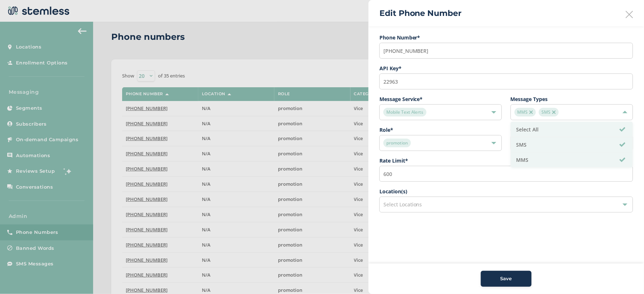 This screenshot has height=294, width=644. What do you see at coordinates (572, 160) in the screenshot?
I see `li: MMS` at bounding box center [572, 160].